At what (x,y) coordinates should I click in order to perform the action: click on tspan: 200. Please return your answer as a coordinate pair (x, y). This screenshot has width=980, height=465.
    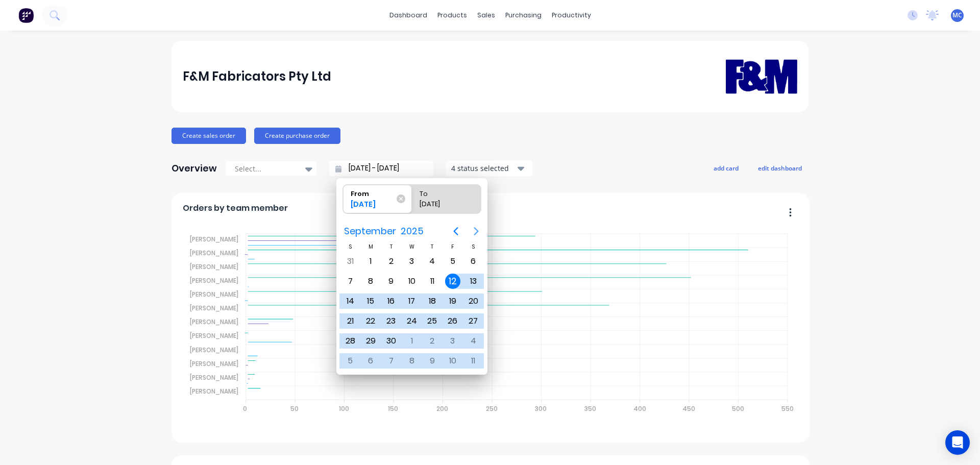
    Looking at the image, I should click on (442, 408).